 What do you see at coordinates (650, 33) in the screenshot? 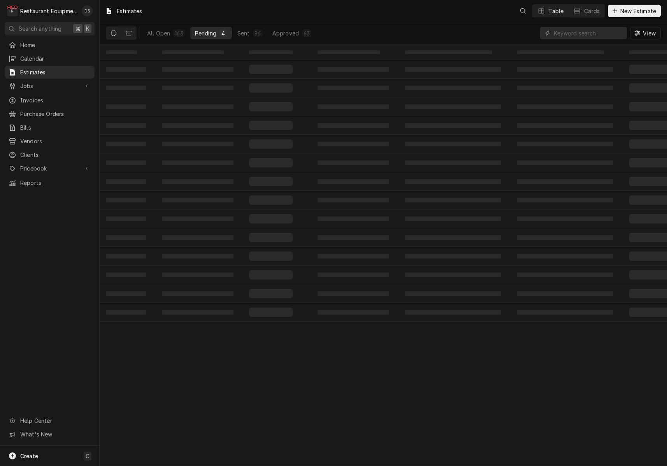
I see `span: View` at bounding box center [650, 33].